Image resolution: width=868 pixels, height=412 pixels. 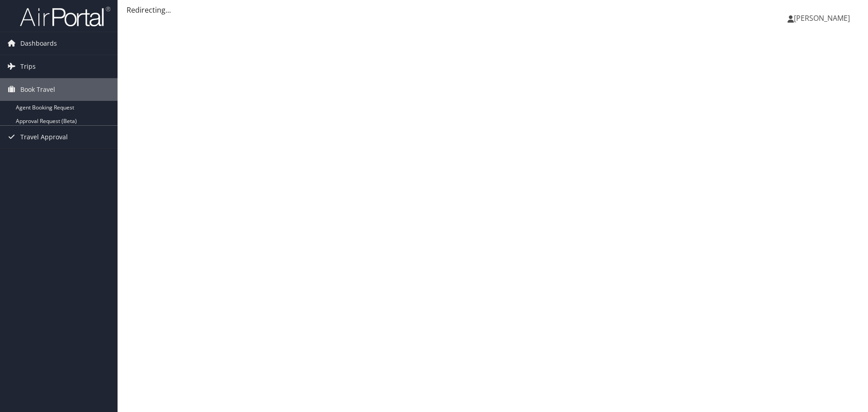 What do you see at coordinates (65, 17) in the screenshot?
I see `img: airportal-logo.png` at bounding box center [65, 17].